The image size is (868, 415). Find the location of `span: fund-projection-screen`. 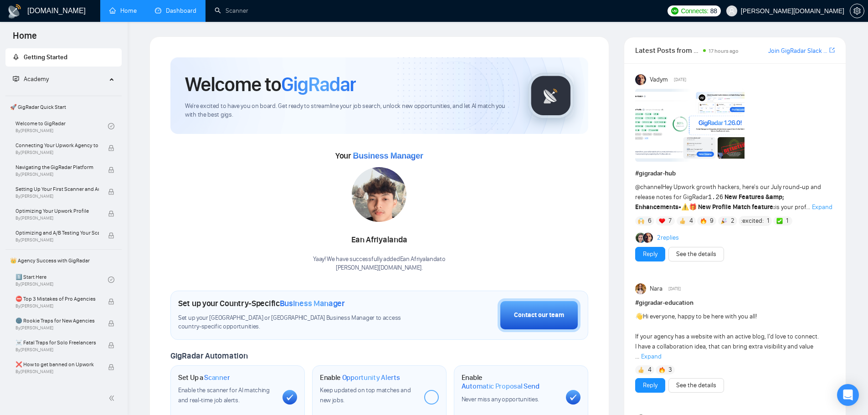

span: fund-projection-screen is located at coordinates (16, 79).